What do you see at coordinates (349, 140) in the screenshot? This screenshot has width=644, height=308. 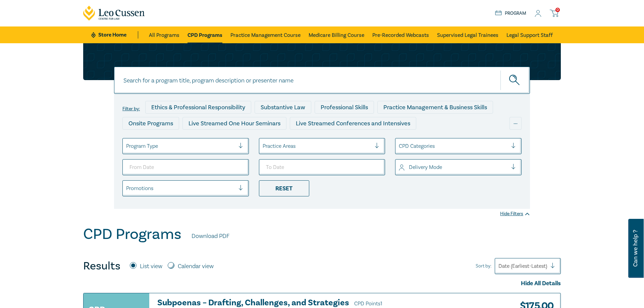 I see `div: 10 CPD Point Packages` at bounding box center [349, 140].